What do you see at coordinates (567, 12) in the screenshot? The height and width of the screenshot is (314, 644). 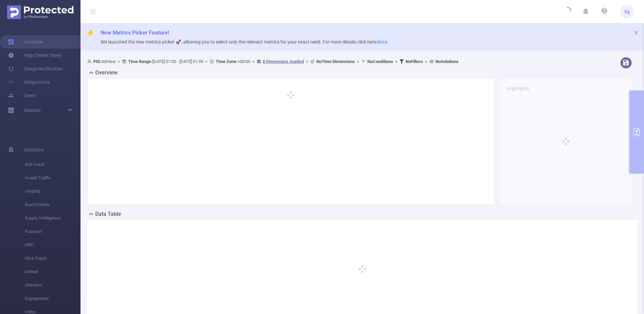 I see `i: icon: loading` at bounding box center [567, 12].